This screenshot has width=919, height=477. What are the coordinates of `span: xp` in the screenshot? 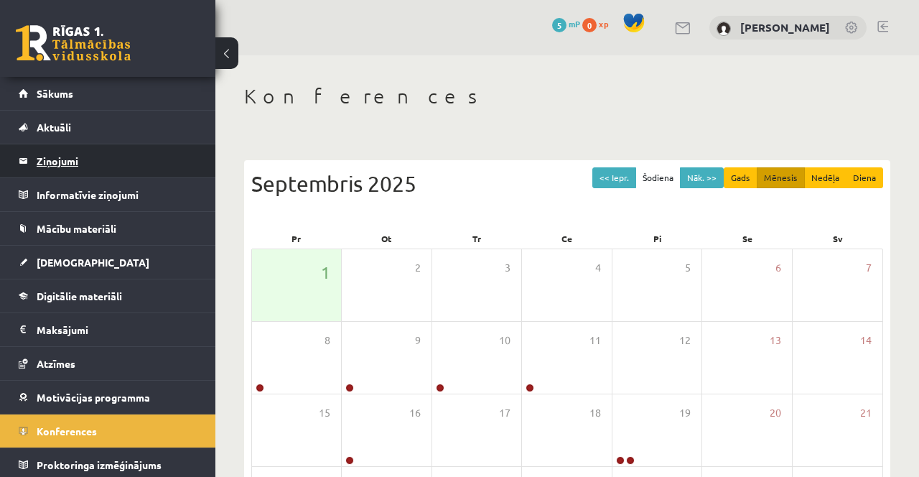 It's located at (603, 24).